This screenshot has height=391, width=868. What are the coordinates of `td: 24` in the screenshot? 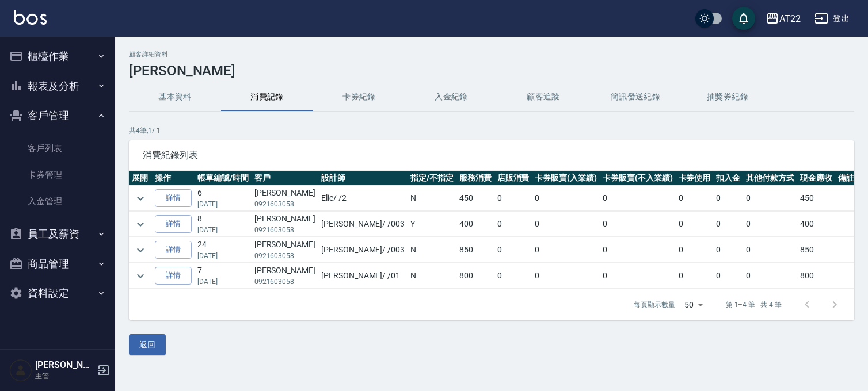 It's located at (223, 250).